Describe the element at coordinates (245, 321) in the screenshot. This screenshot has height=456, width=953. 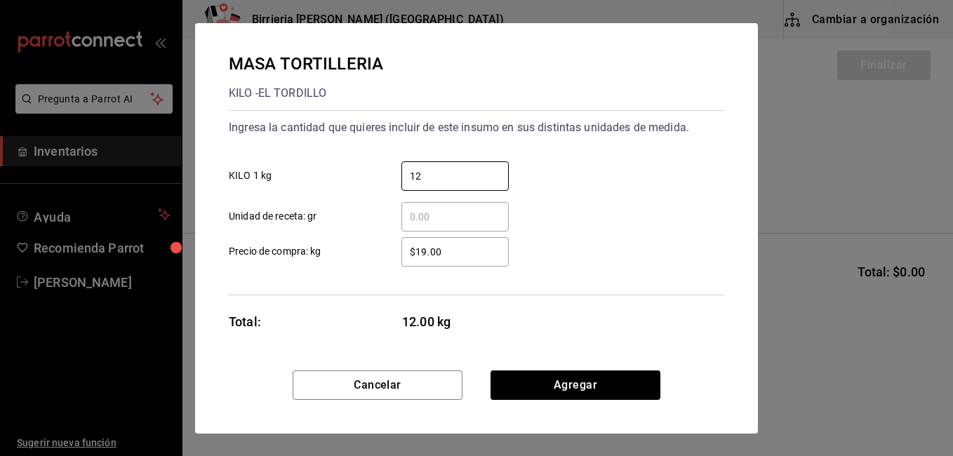
I see `div: Total:` at that location.